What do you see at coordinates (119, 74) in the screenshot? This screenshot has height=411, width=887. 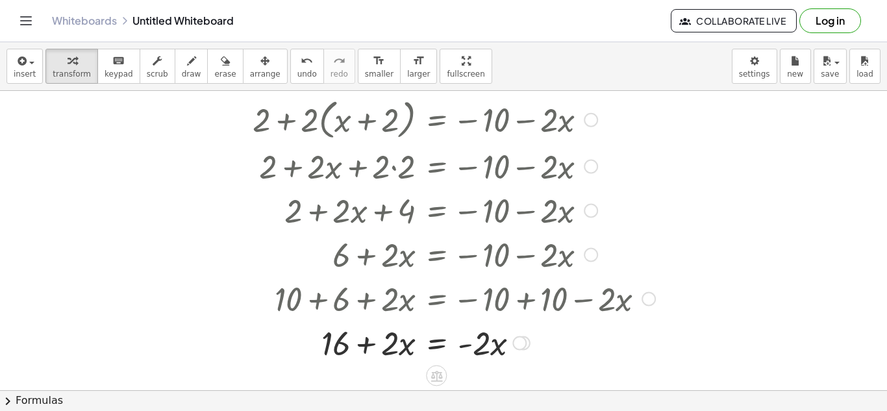 I see `span: keypad` at bounding box center [119, 74].